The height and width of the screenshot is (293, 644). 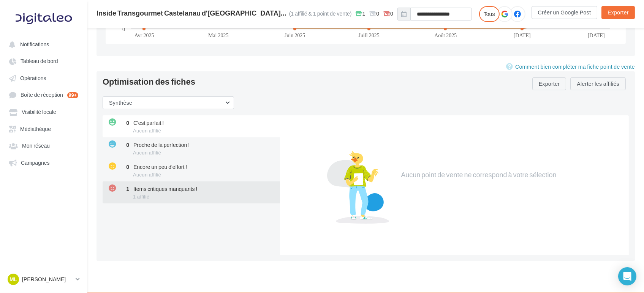 I want to click on button: Alerter les affiliés, so click(x=598, y=84).